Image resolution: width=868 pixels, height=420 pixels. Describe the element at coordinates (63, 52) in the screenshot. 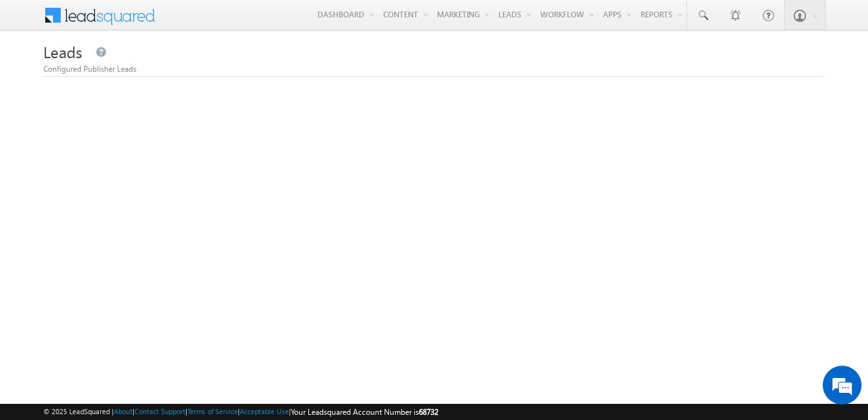

I see `span: Leads` at that location.